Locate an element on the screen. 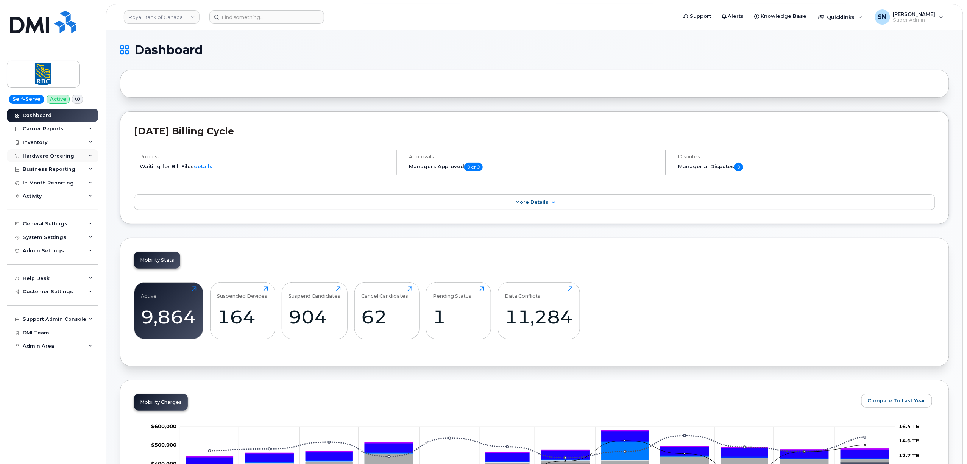 The width and height of the screenshot is (967, 464). a: Cancel Candidates62 is located at coordinates (387, 311).